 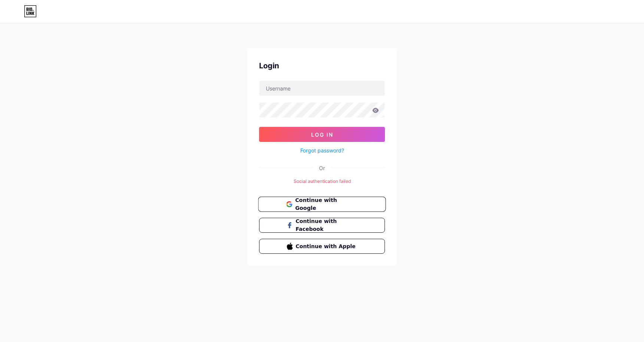 What do you see at coordinates (327, 225) in the screenshot?
I see `span: Continue with Facebook` at bounding box center [327, 225].